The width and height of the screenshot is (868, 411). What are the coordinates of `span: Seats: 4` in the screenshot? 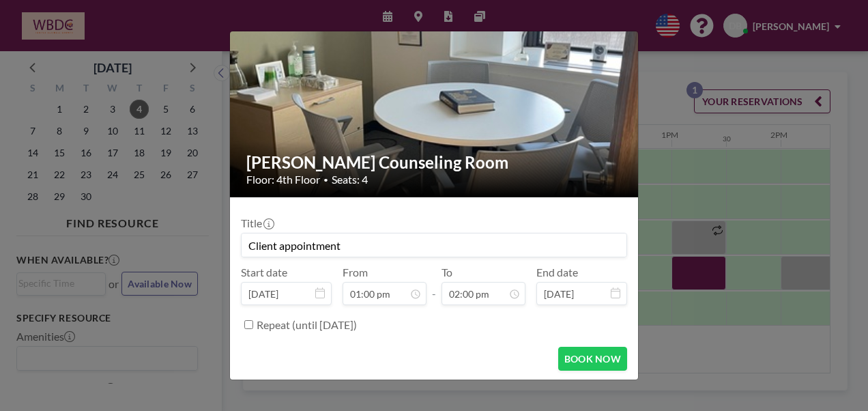 It's located at (349, 180).